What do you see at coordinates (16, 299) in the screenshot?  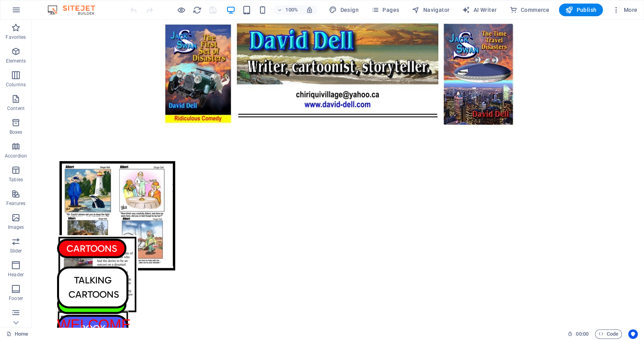 I see `p: Footer` at bounding box center [16, 299].